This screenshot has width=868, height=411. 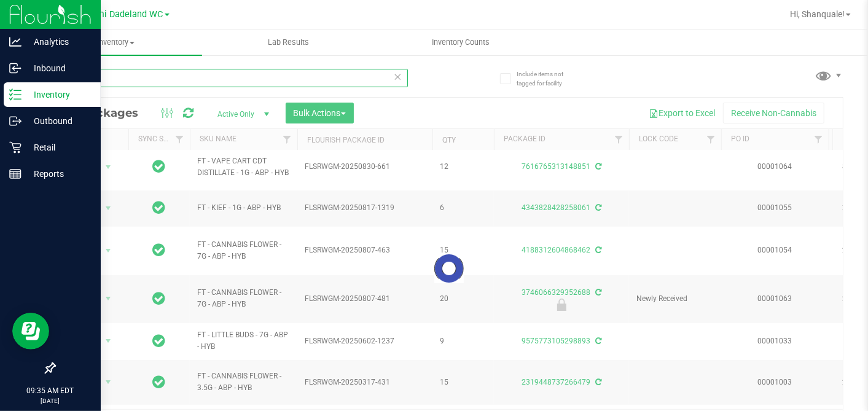 I want to click on span: Clear, so click(x=398, y=77).